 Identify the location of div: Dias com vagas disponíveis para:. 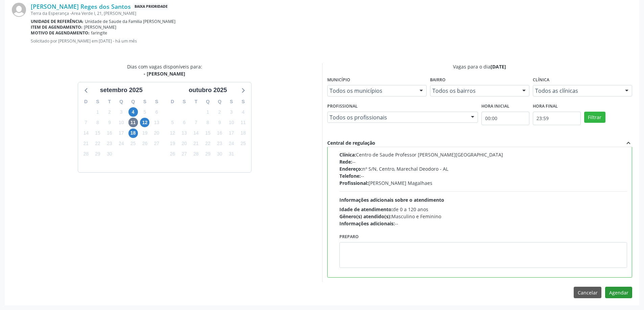
(165, 70).